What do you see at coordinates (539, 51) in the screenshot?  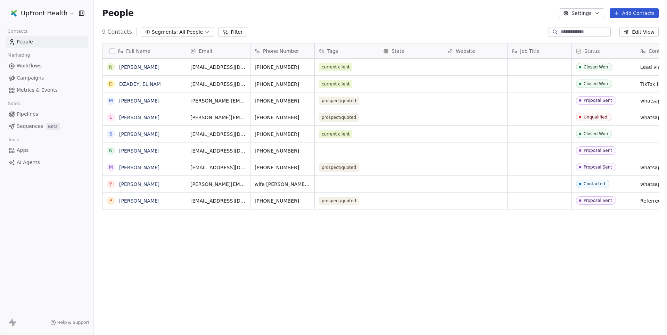 I see `div: Job Title` at bounding box center [539, 51].